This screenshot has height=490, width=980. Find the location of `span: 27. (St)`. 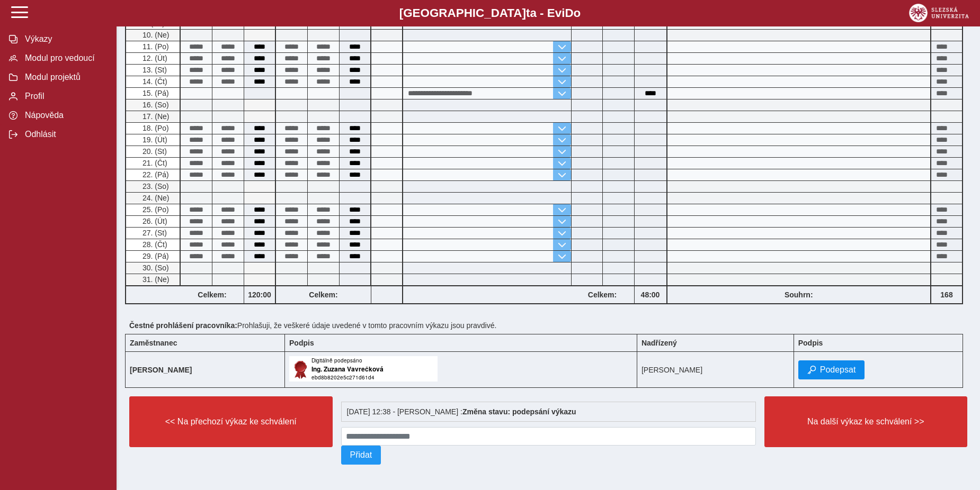

span: 27. (St) is located at coordinates (153, 233).